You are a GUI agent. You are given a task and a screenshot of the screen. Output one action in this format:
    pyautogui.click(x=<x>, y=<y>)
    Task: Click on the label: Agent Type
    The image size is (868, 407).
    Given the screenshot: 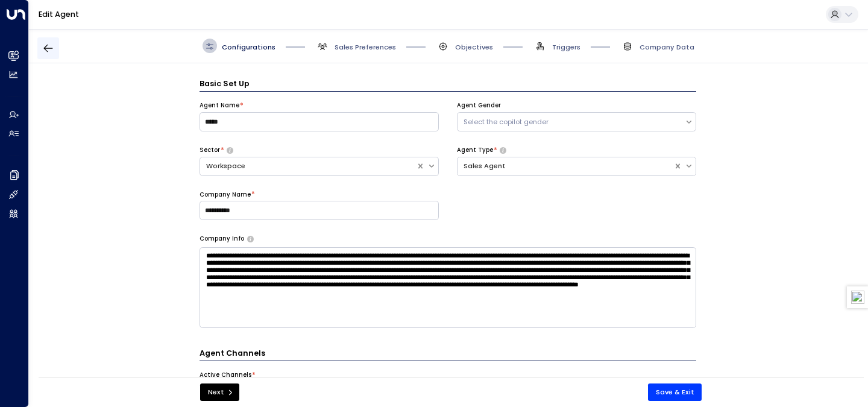 What is the action you would take?
    pyautogui.click(x=475, y=150)
    